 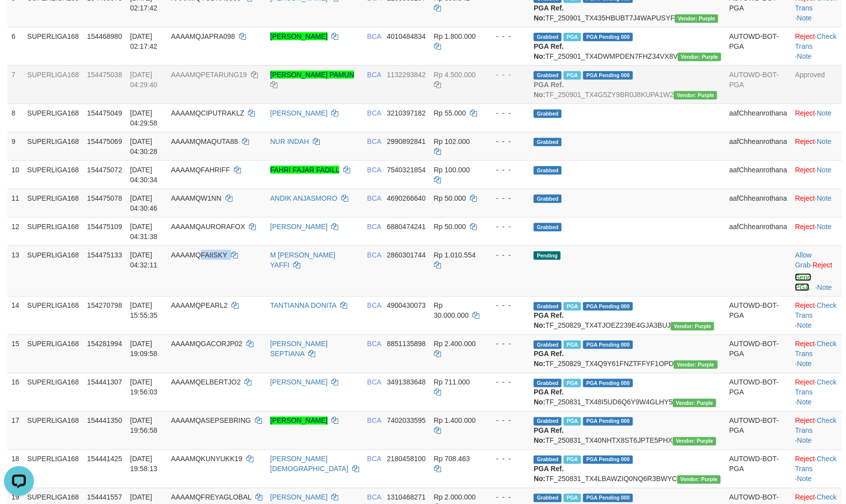 What do you see at coordinates (16, 146) in the screenshot?
I see `td: 9` at bounding box center [16, 146].